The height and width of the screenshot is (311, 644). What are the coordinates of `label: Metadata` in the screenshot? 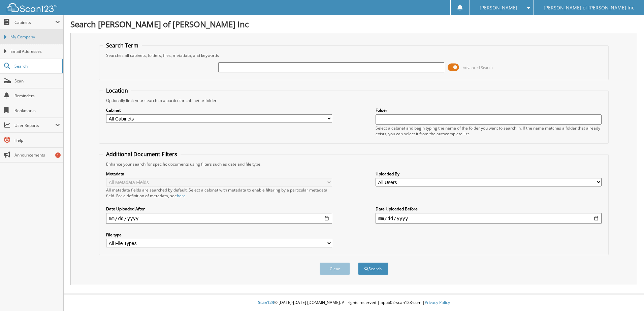 It's located at (219, 174).